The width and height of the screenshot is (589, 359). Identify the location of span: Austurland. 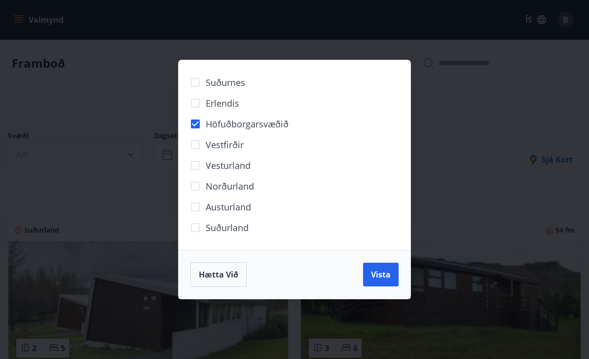
(228, 207).